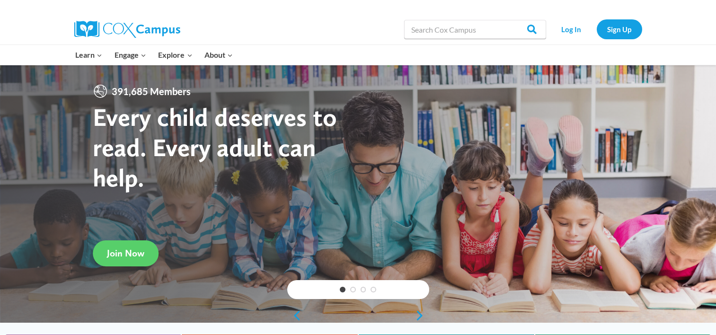 Image resolution: width=716 pixels, height=335 pixels. What do you see at coordinates (353, 290) in the screenshot?
I see `a: 2` at bounding box center [353, 290].